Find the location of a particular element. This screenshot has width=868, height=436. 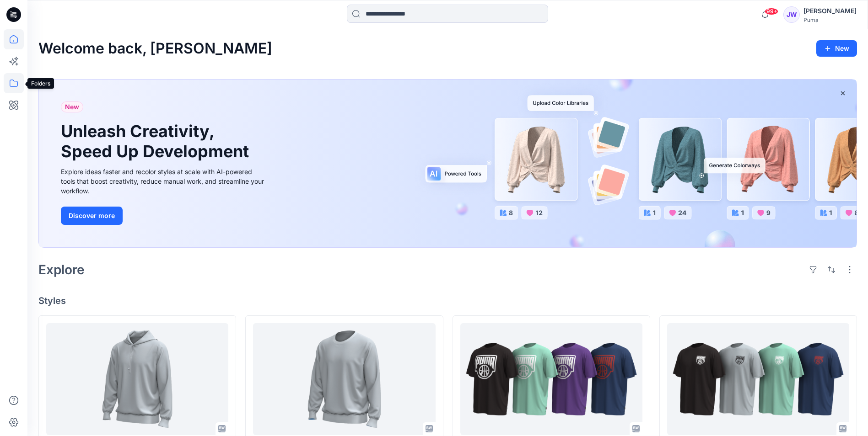

h1: Unleash Creativity, Speed Up Development is located at coordinates (156, 141).